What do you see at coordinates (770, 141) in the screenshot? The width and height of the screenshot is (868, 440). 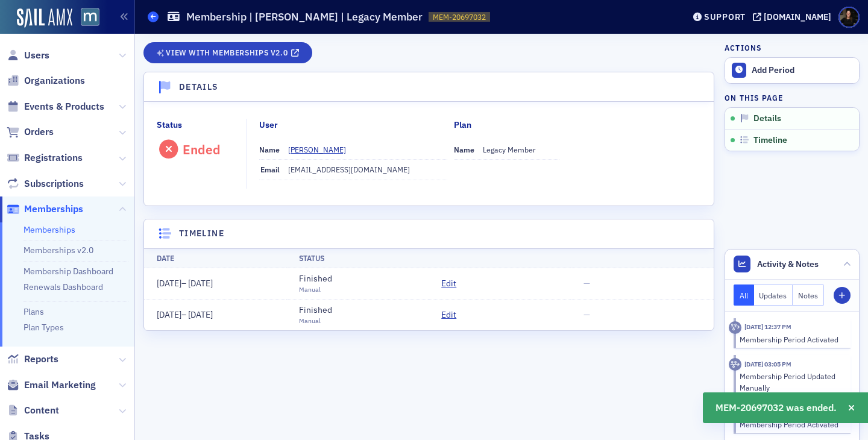 I see `span: Timeline` at bounding box center [770, 141].